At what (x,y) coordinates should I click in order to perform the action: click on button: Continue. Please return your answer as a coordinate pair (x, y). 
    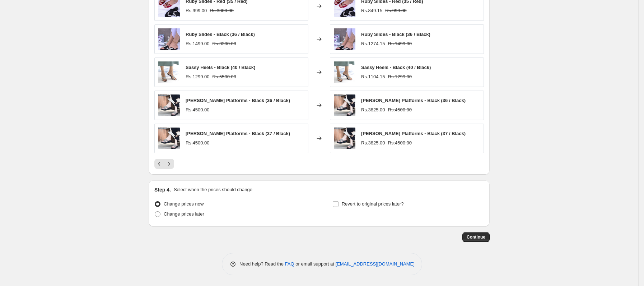
    Looking at the image, I should click on (476, 237).